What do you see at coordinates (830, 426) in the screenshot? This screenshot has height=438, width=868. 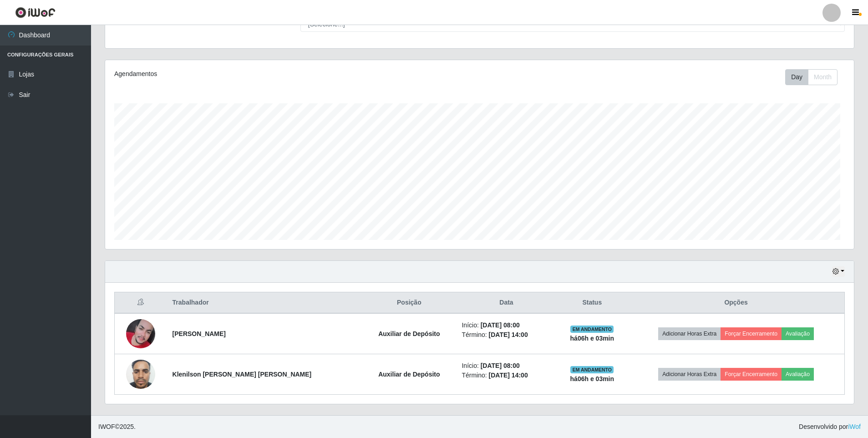 I see `span: Desenvolvido por` at bounding box center [830, 426].